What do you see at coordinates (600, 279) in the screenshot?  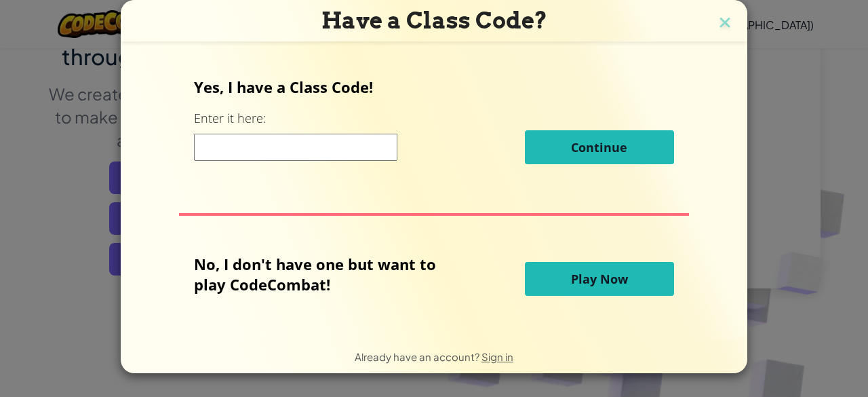 I see `span: Play Now` at bounding box center [600, 279].